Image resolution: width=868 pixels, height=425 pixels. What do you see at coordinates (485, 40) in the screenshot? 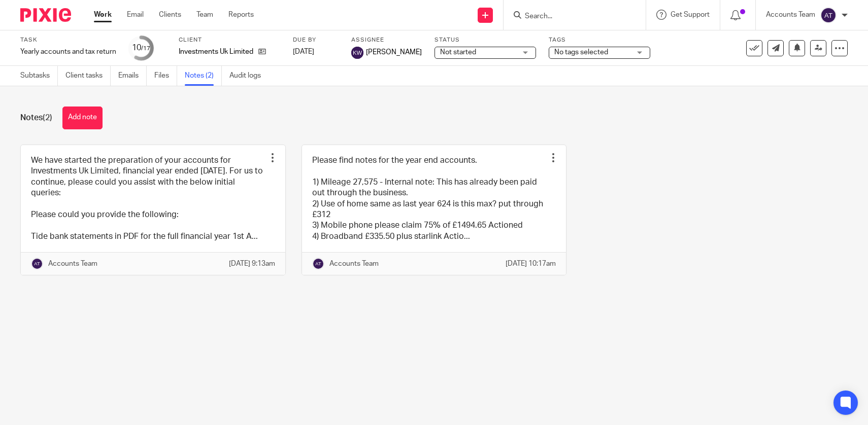
I see `label: Status` at bounding box center [485, 40].